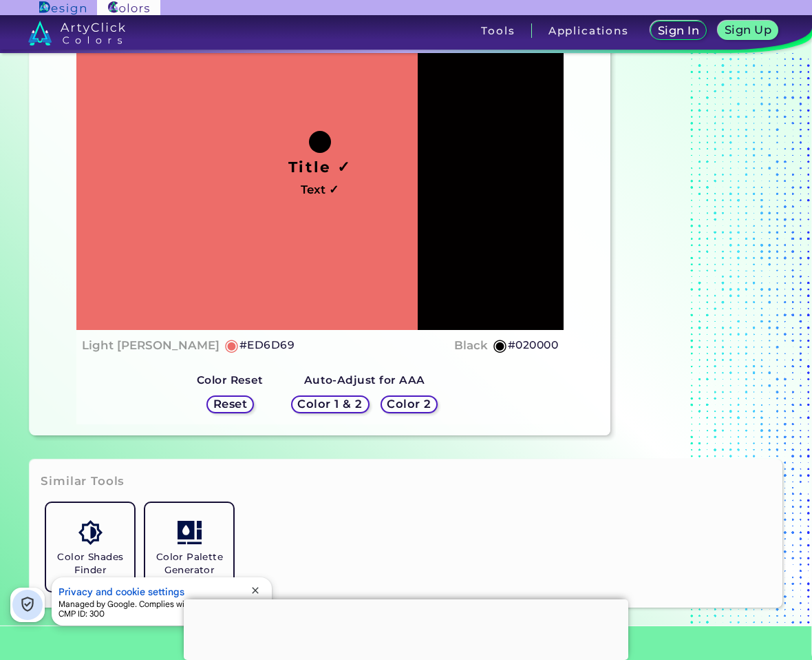  Describe the element at coordinates (330, 403) in the screenshot. I see `h5: Color 1 & 2` at that location.